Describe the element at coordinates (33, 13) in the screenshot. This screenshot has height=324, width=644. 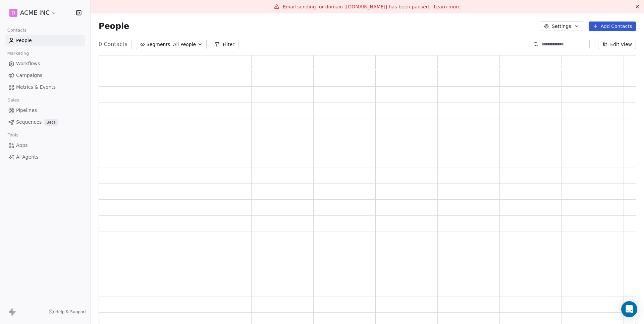
I see `button: DACME INC` at that location.